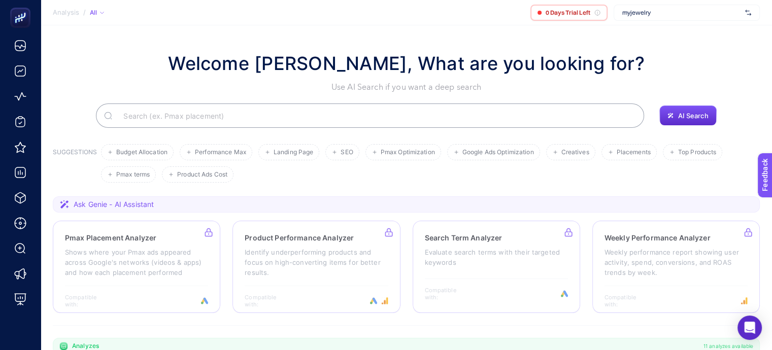 The image size is (772, 350). What do you see at coordinates (114, 205) in the screenshot?
I see `span: Ask Genie - AI Assistant` at bounding box center [114, 205].